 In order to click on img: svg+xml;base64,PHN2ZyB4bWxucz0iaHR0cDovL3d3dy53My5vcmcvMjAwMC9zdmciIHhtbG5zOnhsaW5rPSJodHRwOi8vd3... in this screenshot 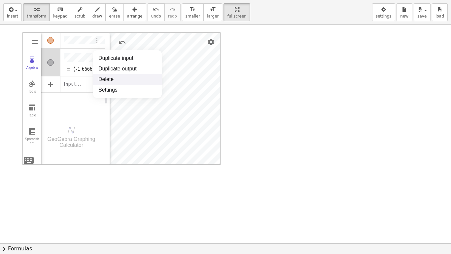, I will do `click(71, 130)`.